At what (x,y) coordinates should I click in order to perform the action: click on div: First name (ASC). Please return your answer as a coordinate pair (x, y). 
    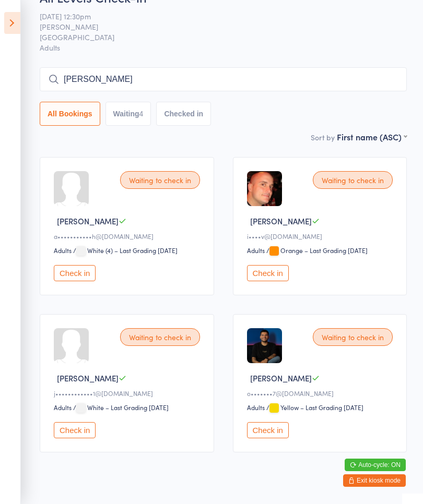
    Looking at the image, I should click on (372, 136).